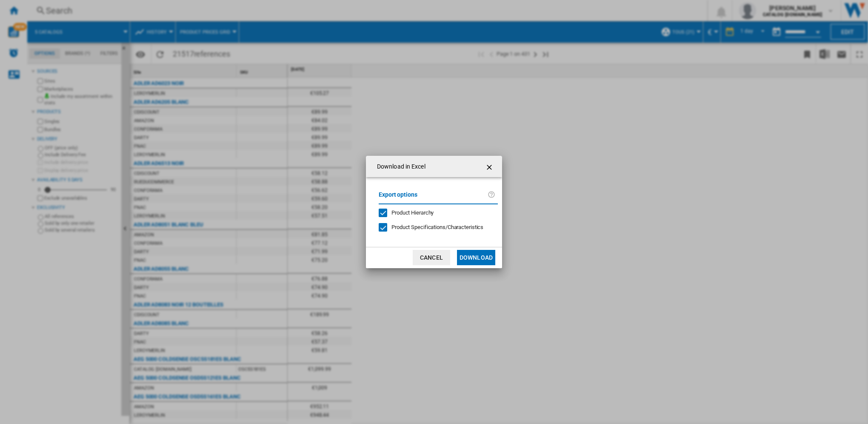  What do you see at coordinates (490, 166) in the screenshot?
I see `button: getI18NText('BUTTONS.CLOSE_DIALOG')` at bounding box center [490, 166].